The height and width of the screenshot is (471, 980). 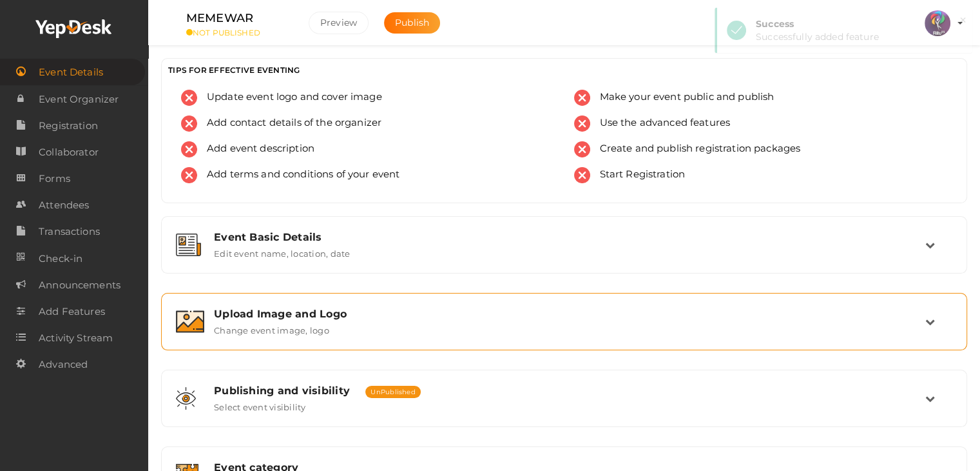 I want to click on span: Add event description, so click(x=256, y=149).